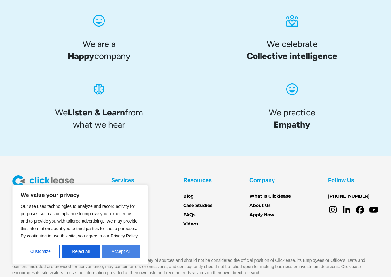 This screenshot has height=277, width=391. I want to click on a: What Is Clicklease, so click(270, 196).